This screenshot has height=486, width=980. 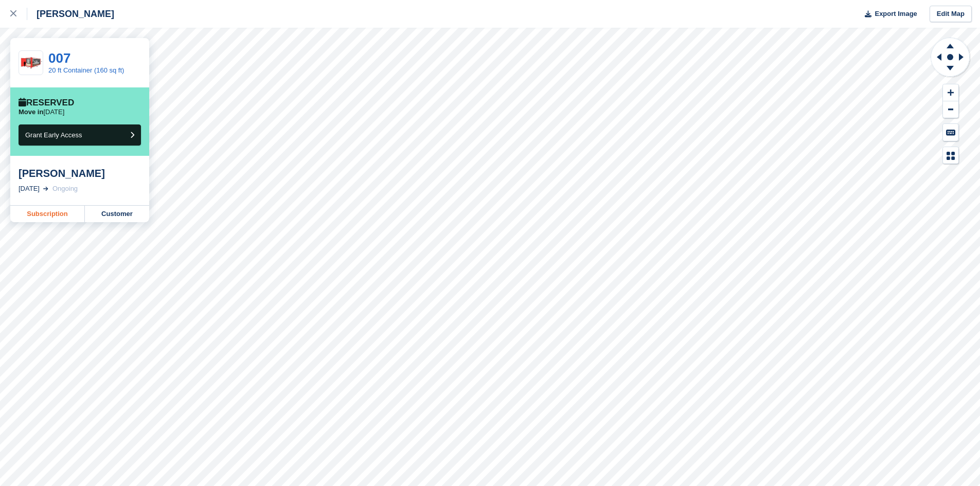 I want to click on a: 007, so click(x=59, y=58).